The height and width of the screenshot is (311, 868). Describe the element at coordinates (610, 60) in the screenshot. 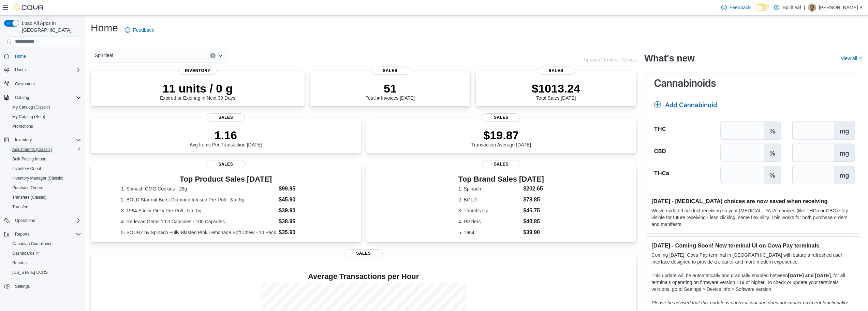

I see `p: Updated 1 minute(s) ago` at that location.